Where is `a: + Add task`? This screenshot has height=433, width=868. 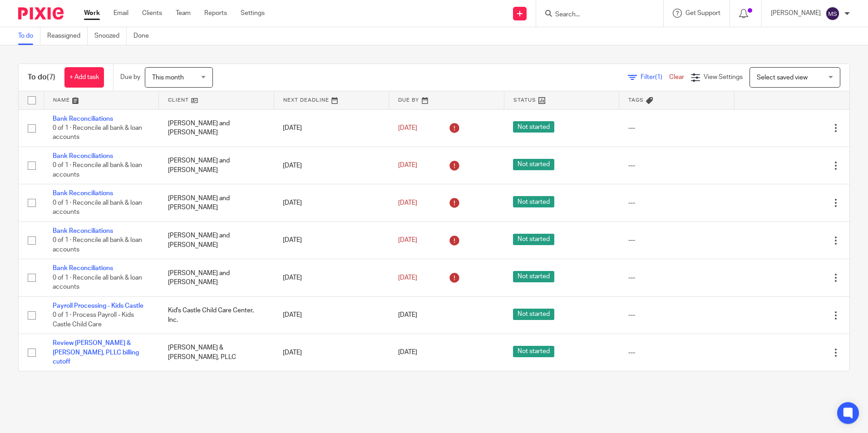 a: + Add task is located at coordinates (84, 77).